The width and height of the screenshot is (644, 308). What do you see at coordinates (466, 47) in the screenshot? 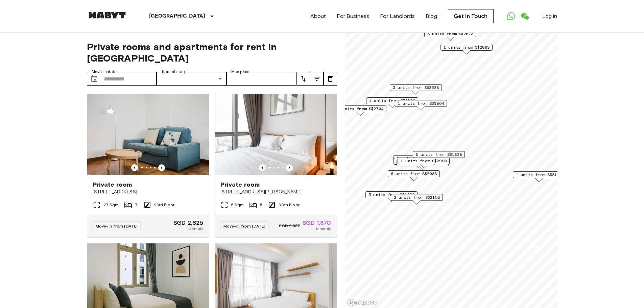
I see `span: 1 units from S$2893` at bounding box center [466, 47].